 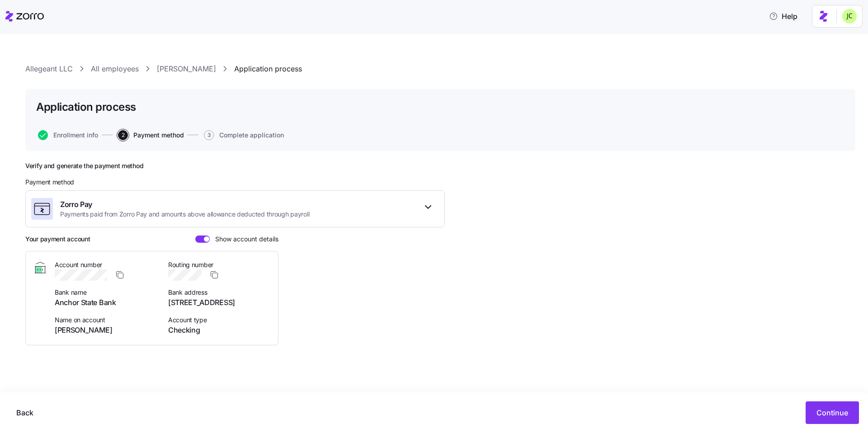 What do you see at coordinates (123, 135) in the screenshot?
I see `span: 2` at bounding box center [123, 135].